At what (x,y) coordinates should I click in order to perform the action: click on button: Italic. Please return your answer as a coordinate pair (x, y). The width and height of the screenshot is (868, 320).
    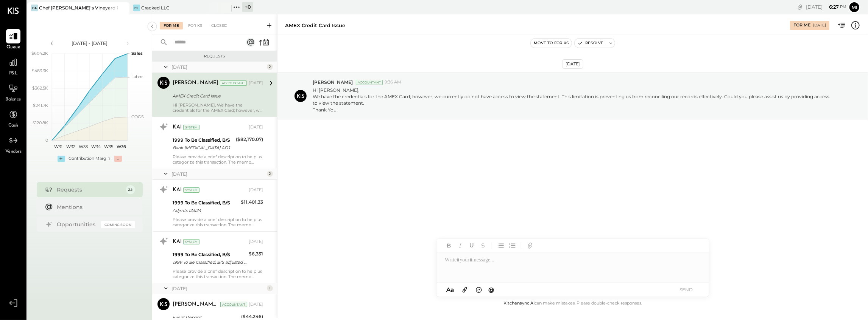
    Looking at the image, I should click on (461, 246).